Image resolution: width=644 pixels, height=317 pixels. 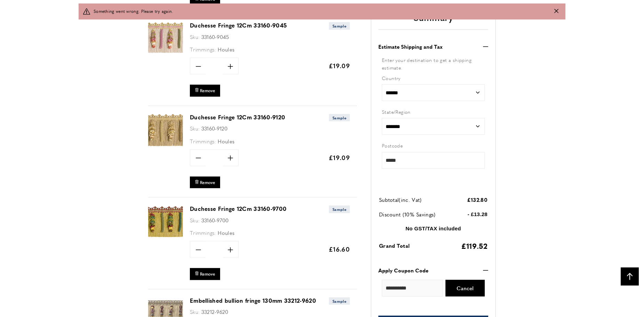 I want to click on td: Discount (10% Savings), so click(x=416, y=217).